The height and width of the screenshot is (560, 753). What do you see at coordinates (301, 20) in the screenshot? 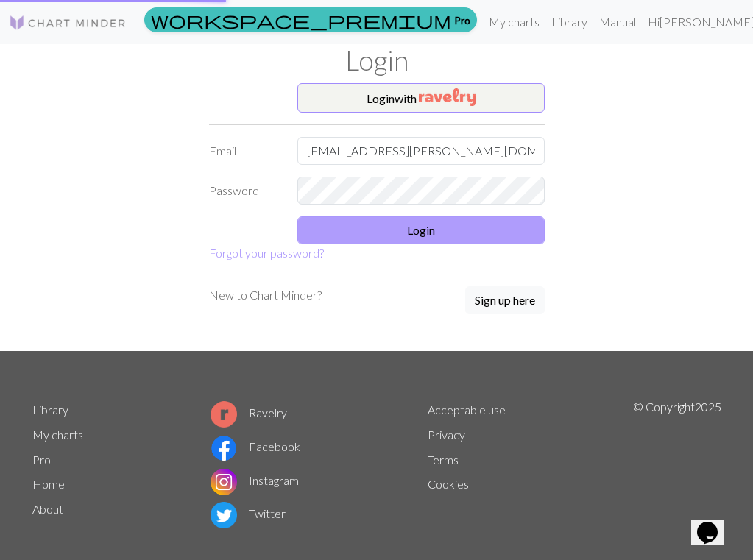
I see `span: workspace_premium` at bounding box center [301, 20].